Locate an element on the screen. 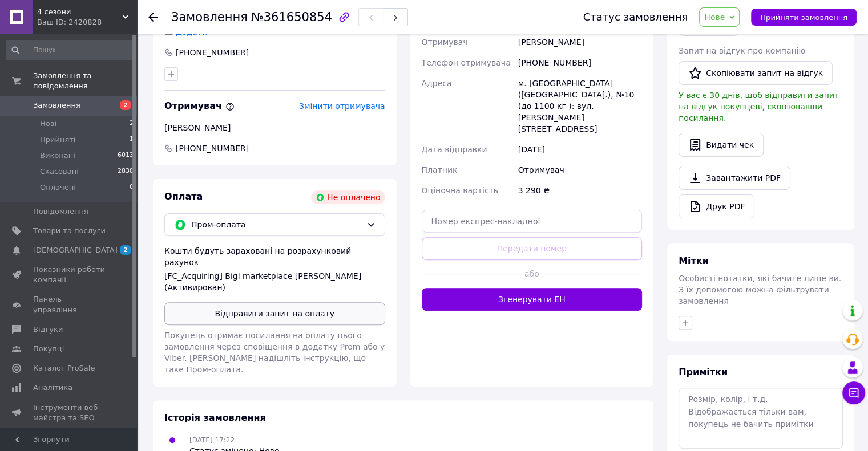  span: №361650854 is located at coordinates (292, 17).